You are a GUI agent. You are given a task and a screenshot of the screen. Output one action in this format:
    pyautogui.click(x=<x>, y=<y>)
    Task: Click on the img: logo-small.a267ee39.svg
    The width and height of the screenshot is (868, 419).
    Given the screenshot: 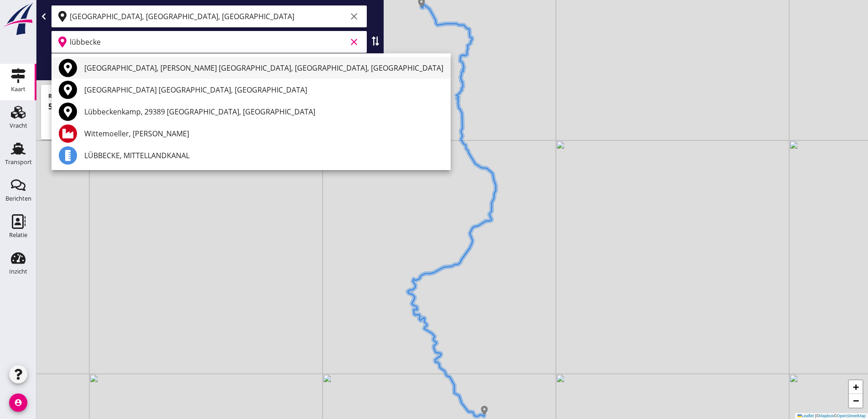 What is the action you would take?
    pyautogui.click(x=18, y=19)
    